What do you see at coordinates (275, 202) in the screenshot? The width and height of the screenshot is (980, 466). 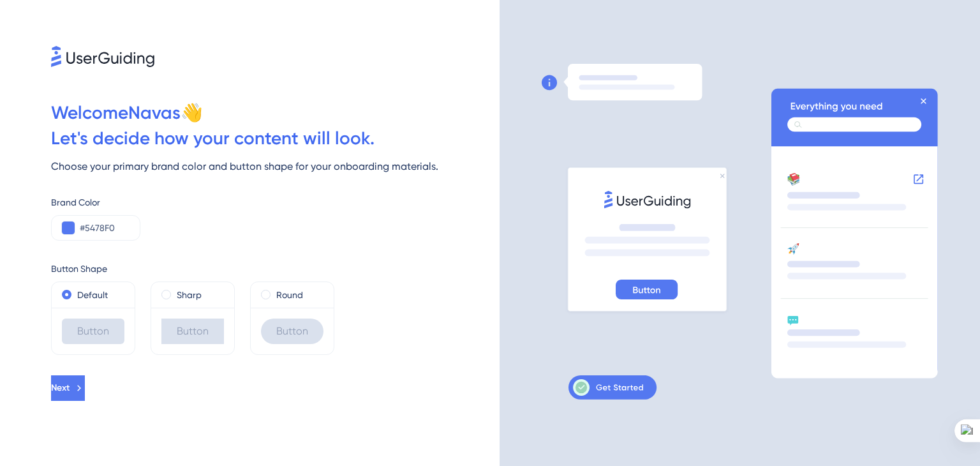 I see `div: Brand Color` at bounding box center [275, 202].